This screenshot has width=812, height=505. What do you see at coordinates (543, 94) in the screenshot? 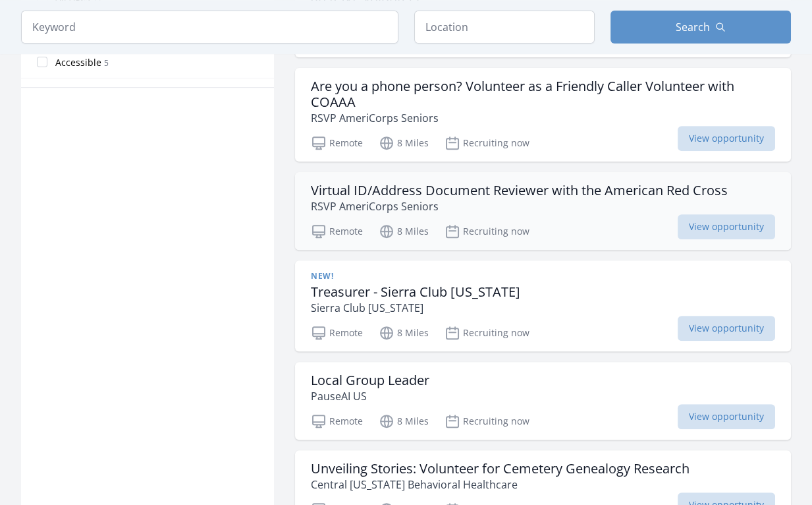
I see `h3: Are you a phone person? Volunteer as a Friendly Caller Volunteer with COAAA` at bounding box center [543, 94].